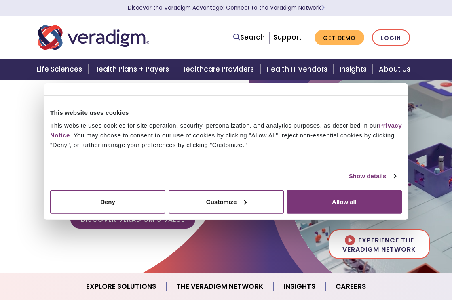  What do you see at coordinates (373, 176) in the screenshot?
I see `a: Show details` at bounding box center [373, 176].